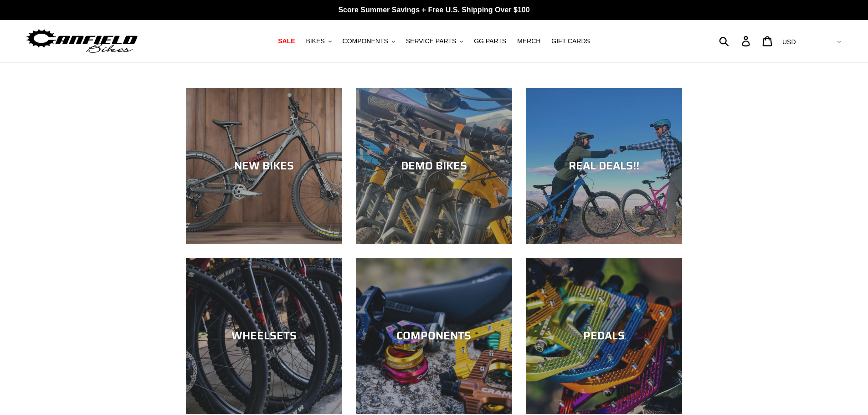 This screenshot has width=868, height=415. I want to click on a: MERCH, so click(528, 41).